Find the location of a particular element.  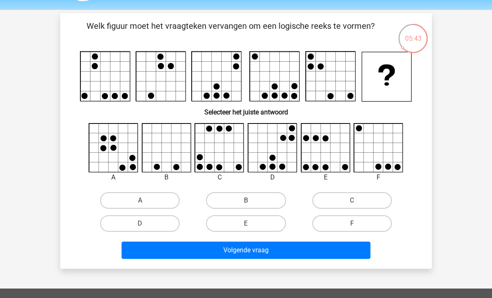

p: Welk figuur moet het vraagteken vervangen om een logische reeks te vormen? is located at coordinates (230, 32).